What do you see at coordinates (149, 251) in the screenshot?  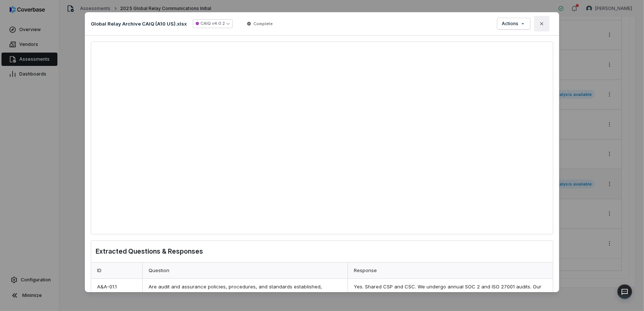 I see `h3: Extracted Questions & Responses` at bounding box center [149, 251].